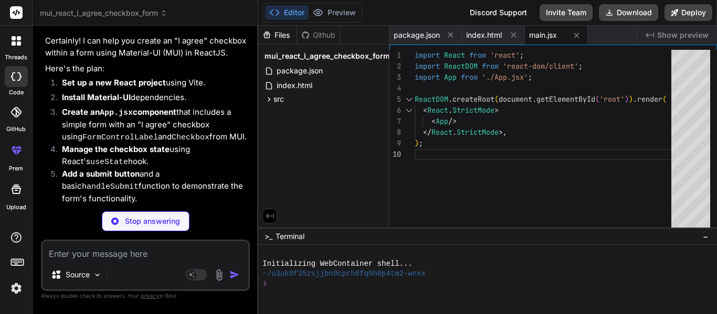 The height and width of the screenshot is (314, 717). What do you see at coordinates (16, 129) in the screenshot?
I see `label: GitHub` at bounding box center [16, 129].